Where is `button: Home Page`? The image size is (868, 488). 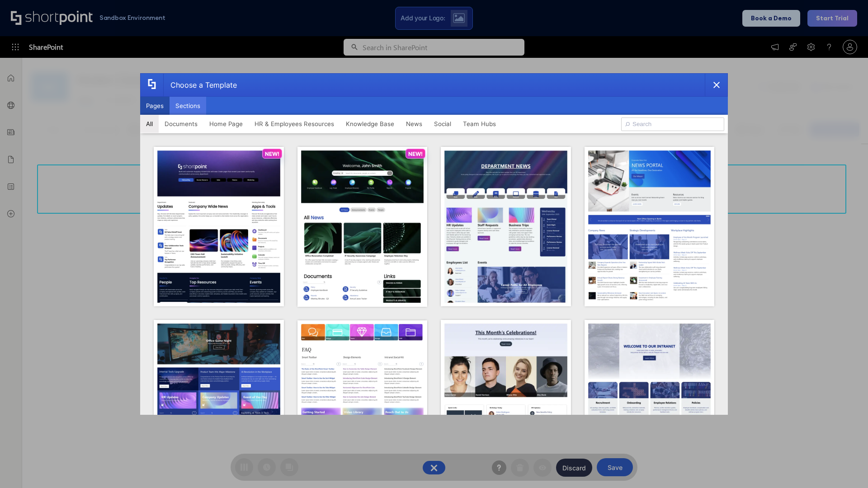 button: Home Page is located at coordinates (226, 124).